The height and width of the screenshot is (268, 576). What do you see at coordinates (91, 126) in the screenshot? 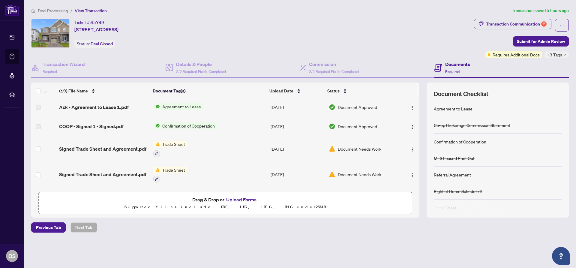
I see `span: COOP - Signed 1 - Signed.pdf` at bounding box center [91, 126].